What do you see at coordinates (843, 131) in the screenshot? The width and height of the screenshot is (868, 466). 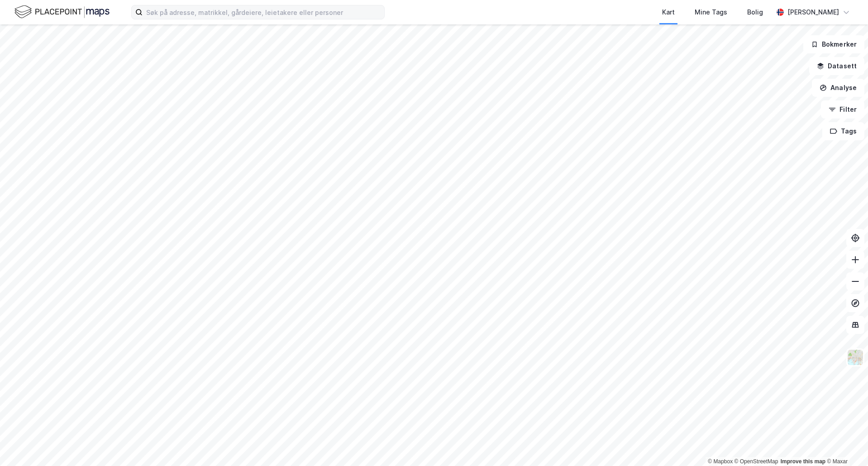 I see `button: Tags` at bounding box center [843, 131].